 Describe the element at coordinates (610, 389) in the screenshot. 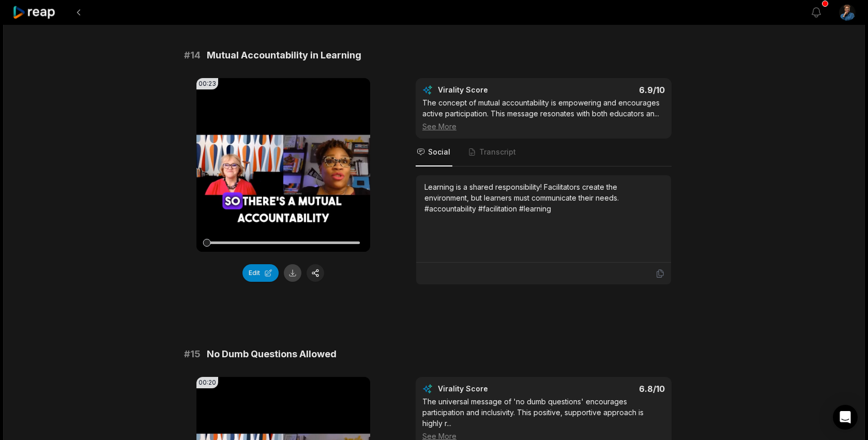

I see `div: 6.8 /10` at that location.